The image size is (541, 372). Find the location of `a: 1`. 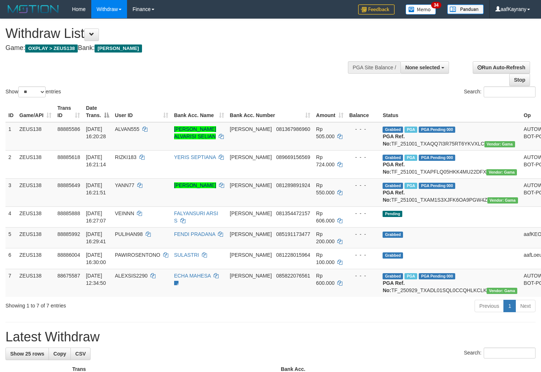

a: 1 is located at coordinates (510, 306).